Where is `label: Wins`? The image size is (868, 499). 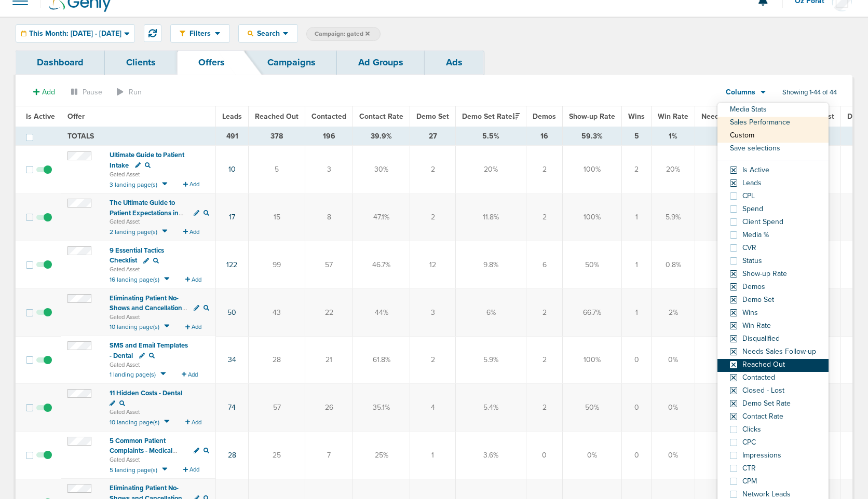
label: Wins is located at coordinates (744, 313).